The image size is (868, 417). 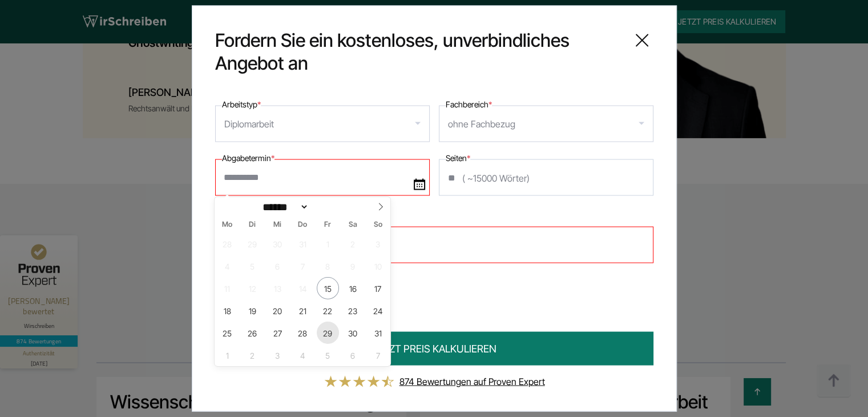 What do you see at coordinates (303, 243) in the screenshot?
I see `span: Juli 31, 2025` at bounding box center [303, 243].